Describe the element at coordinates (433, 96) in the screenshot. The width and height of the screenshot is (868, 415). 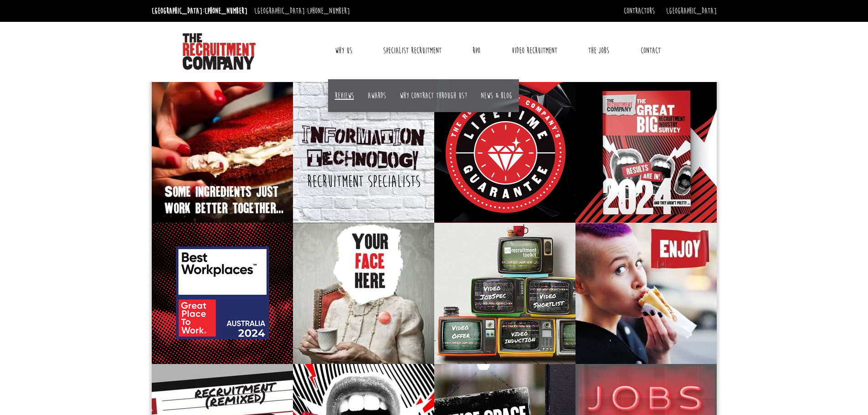
I see `a: Why contract through us?` at that location.